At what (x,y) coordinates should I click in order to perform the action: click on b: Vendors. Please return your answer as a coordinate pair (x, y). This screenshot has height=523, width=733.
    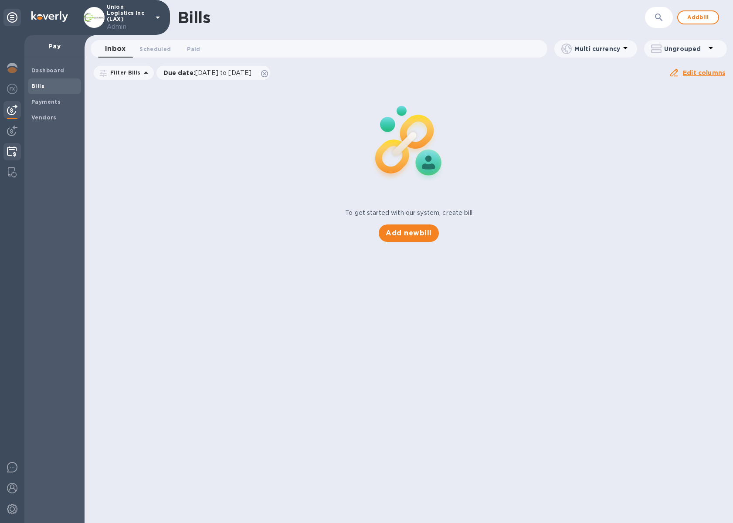
    Looking at the image, I should click on (44, 117).